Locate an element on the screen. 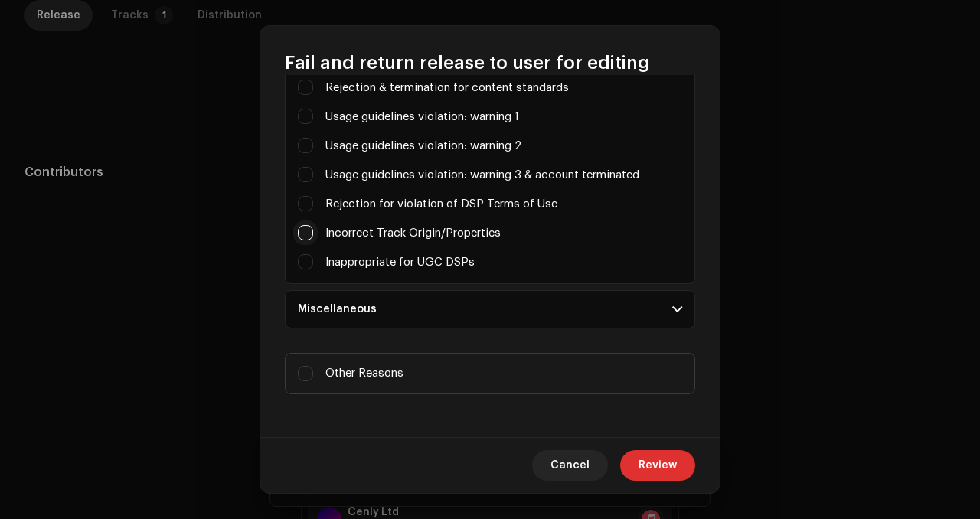  label: Usage guidelines violation: warning 3 & account terminated is located at coordinates (482, 176).